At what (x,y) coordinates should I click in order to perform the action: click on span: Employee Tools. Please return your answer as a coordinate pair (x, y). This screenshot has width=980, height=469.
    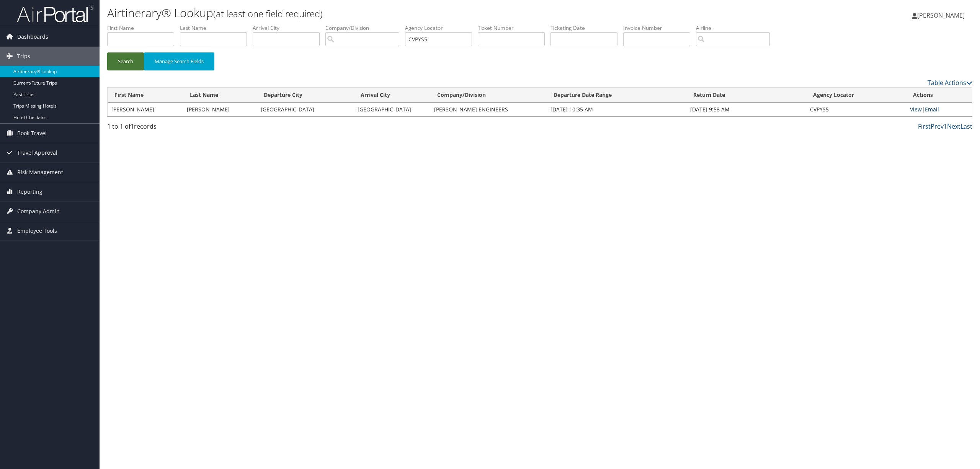
    Looking at the image, I should click on (37, 231).